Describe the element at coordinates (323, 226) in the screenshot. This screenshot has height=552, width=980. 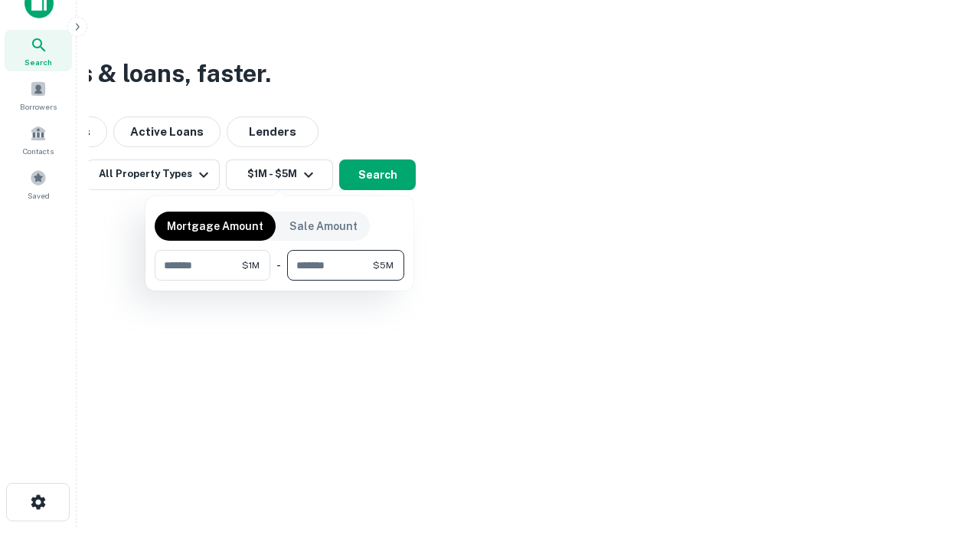
I see `p: Sale Amount` at that location.